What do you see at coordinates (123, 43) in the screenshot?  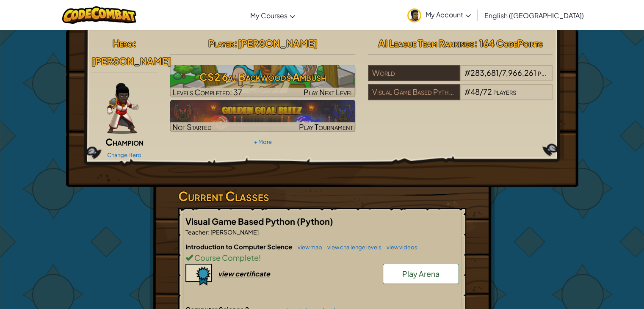 I see `span: Hero` at bounding box center [123, 43].